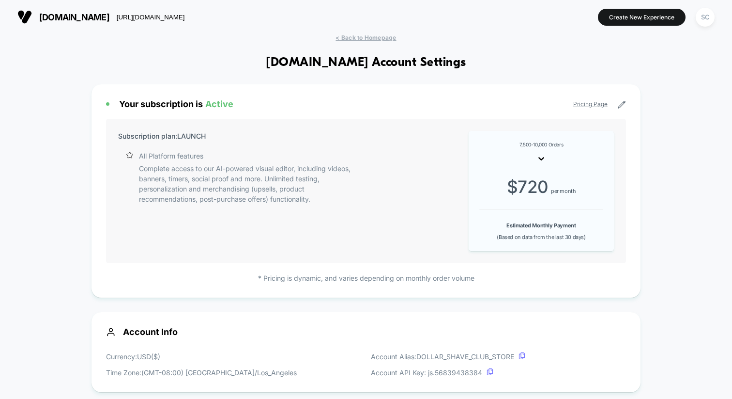 The width and height of the screenshot is (732, 399). Describe the element at coordinates (705, 17) in the screenshot. I see `button: SC` at that location.